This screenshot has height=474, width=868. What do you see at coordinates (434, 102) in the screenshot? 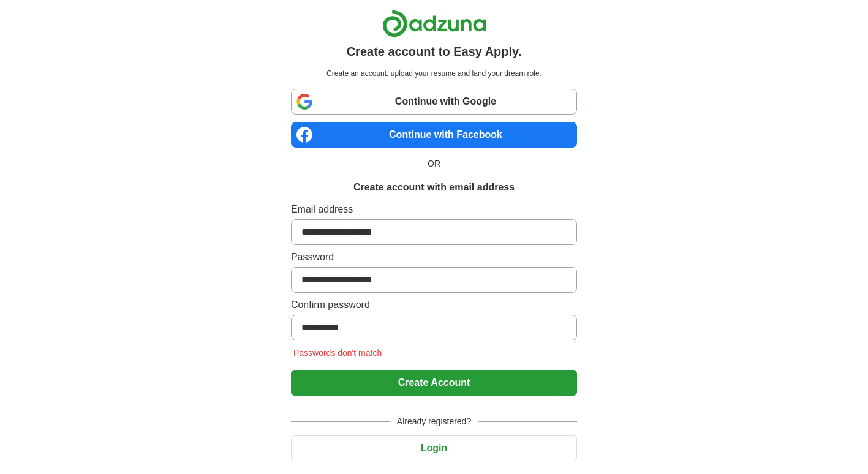
I see `a: Continue with Google` at bounding box center [434, 102].